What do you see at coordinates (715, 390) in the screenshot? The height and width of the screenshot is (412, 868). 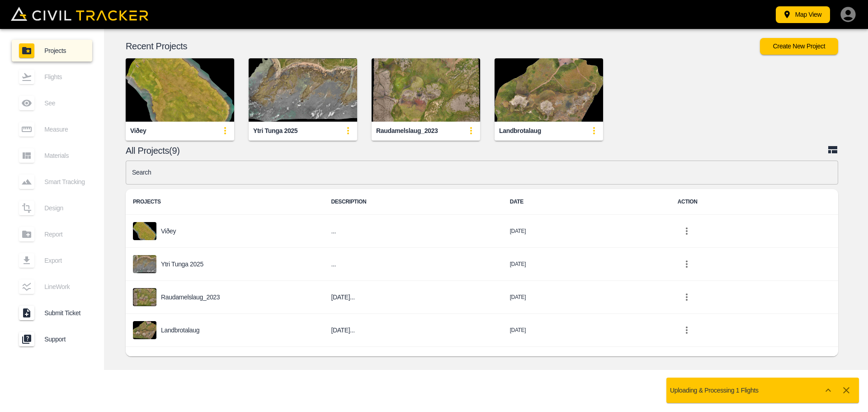 I see `p: Uploading & Processing 1 Flights` at bounding box center [715, 390].